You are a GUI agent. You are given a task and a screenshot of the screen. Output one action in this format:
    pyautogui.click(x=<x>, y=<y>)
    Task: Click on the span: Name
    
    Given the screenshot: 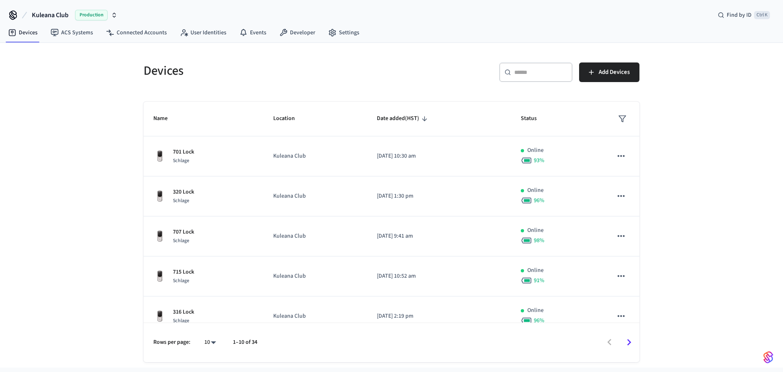 What is the action you would take?
    pyautogui.click(x=166, y=118)
    